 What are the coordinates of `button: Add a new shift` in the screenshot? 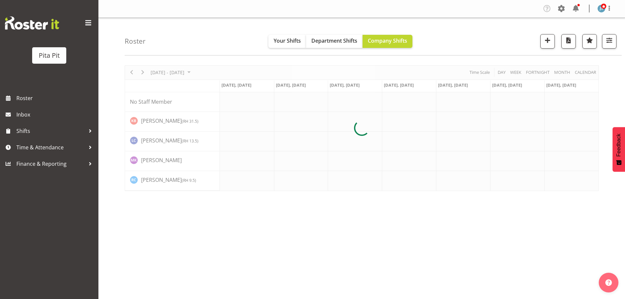 It's located at (548, 41).